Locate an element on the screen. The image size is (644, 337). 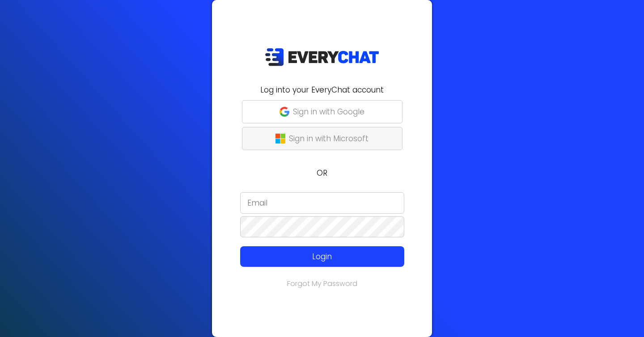
img: EveryChat_logo_dark.png is located at coordinates (322, 57).